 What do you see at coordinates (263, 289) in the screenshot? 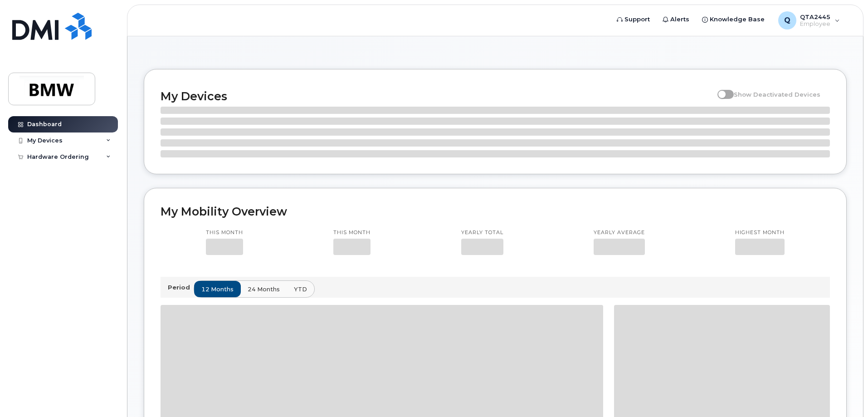
I see `span: 24 months` at bounding box center [263, 289].